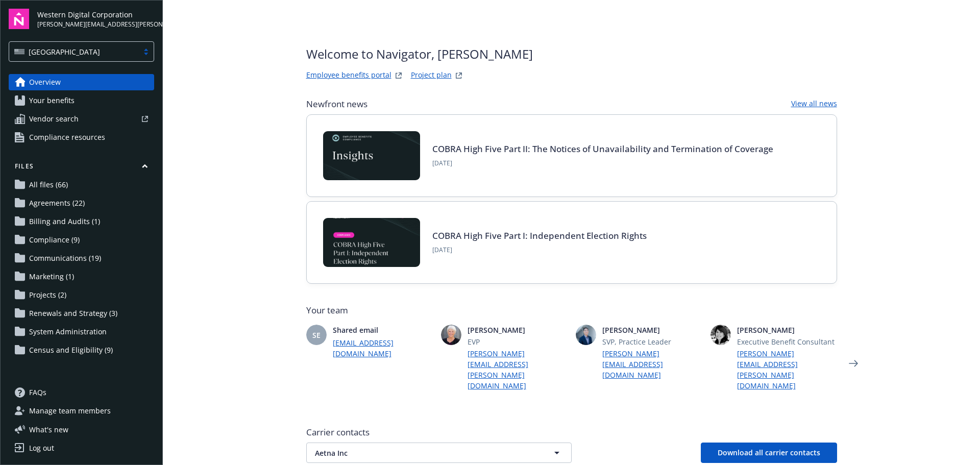  Describe the element at coordinates (81, 222) in the screenshot. I see `a: Billing and Audits (1)` at that location.